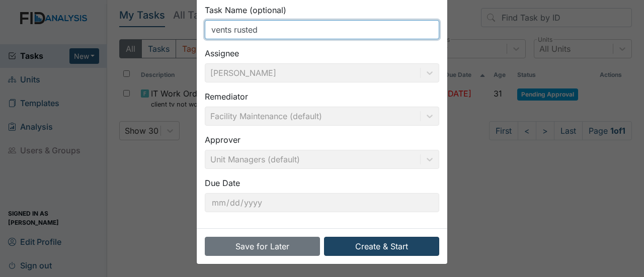 Image resolution: width=644 pixels, height=277 pixels. What do you see at coordinates (222, 183) in the screenshot?
I see `label: Due Date` at bounding box center [222, 183].